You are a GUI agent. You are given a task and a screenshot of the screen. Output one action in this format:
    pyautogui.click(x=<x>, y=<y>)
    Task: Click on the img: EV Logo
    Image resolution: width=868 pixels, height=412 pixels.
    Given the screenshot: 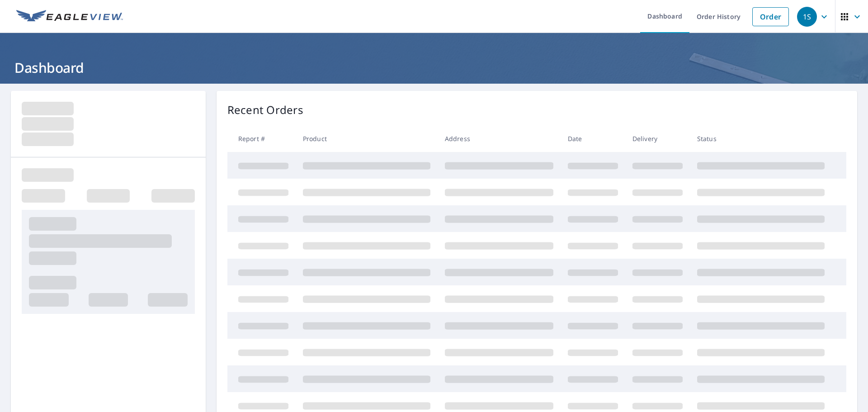 What is the action you would take?
    pyautogui.click(x=69, y=16)
    